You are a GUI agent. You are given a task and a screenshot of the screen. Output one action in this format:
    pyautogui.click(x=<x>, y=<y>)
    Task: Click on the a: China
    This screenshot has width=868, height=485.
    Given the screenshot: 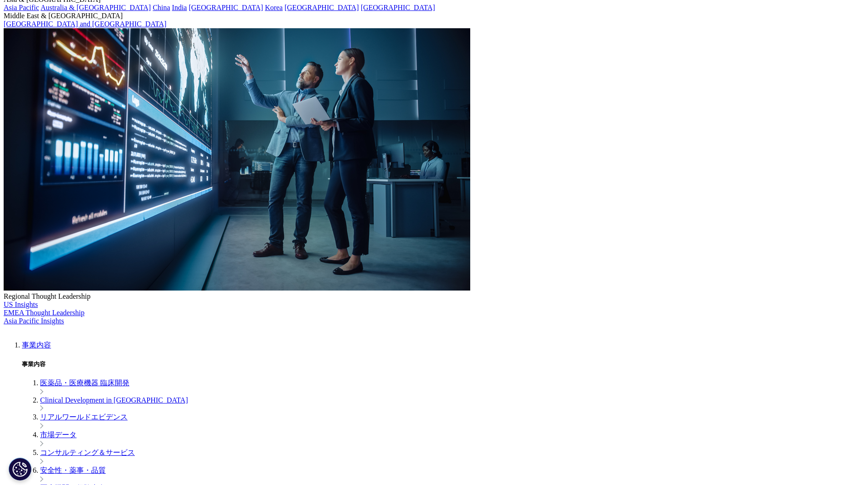 What is the action you would take?
    pyautogui.click(x=161, y=8)
    